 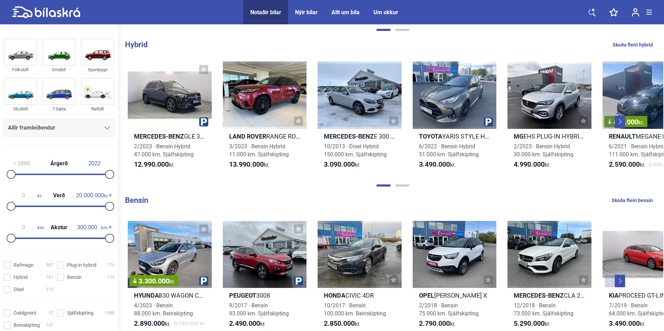 What do you see at coordinates (434, 323) in the screenshot?
I see `b: 2.790.000` at bounding box center [434, 323].